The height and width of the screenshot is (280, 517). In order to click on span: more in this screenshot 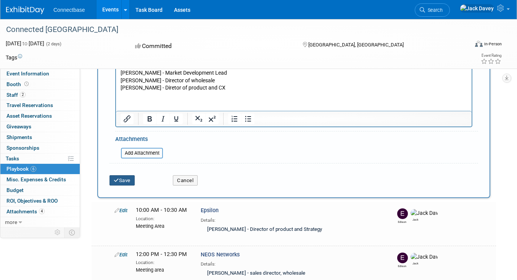, I will do `click(11, 222)`.